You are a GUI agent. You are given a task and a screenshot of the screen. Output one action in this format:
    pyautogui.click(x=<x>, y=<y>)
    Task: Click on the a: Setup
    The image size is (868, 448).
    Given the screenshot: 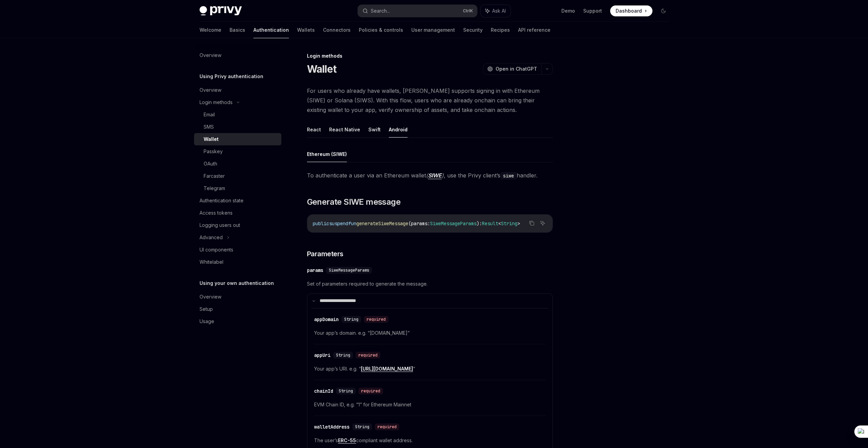 What is the action you would take?
    pyautogui.click(x=238, y=309)
    